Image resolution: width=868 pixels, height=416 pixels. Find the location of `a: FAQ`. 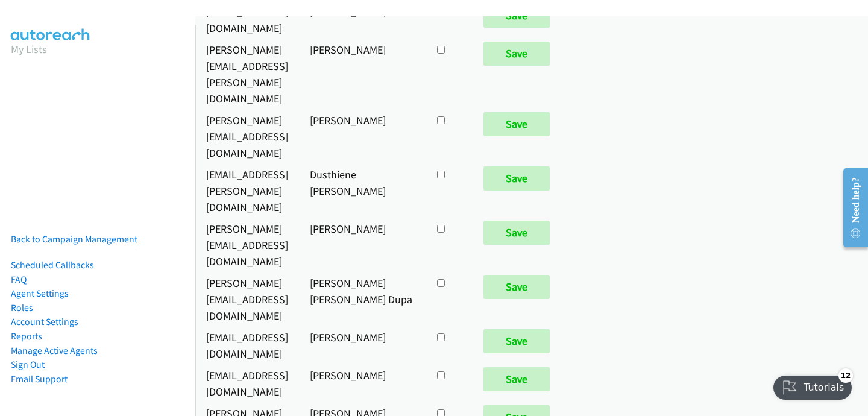

a: FAQ is located at coordinates (19, 279).